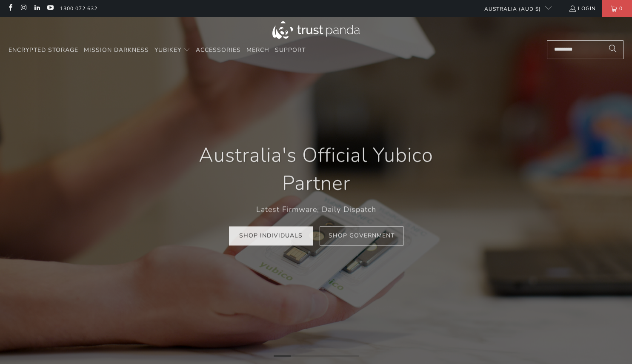  Describe the element at coordinates (50, 9) in the screenshot. I see `a: Trust Panda Australia on YouTube` at that location.